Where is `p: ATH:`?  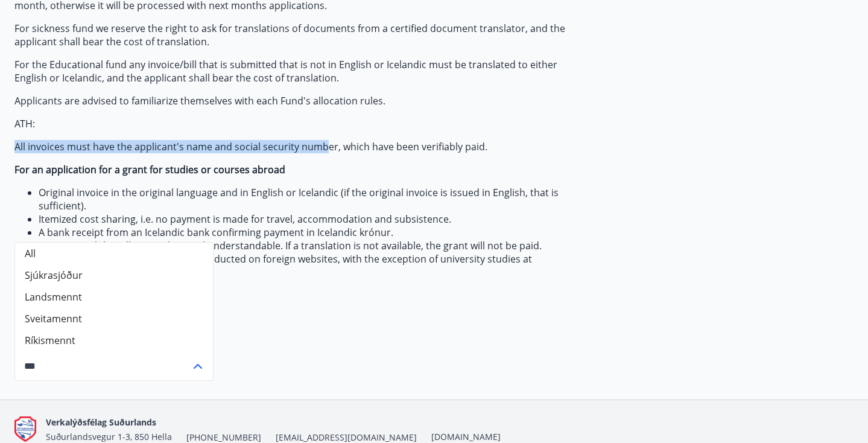 p: ATH: is located at coordinates (300, 124).